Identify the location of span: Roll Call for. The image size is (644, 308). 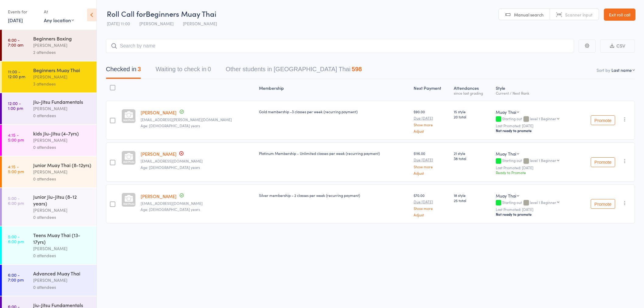
(126, 13).